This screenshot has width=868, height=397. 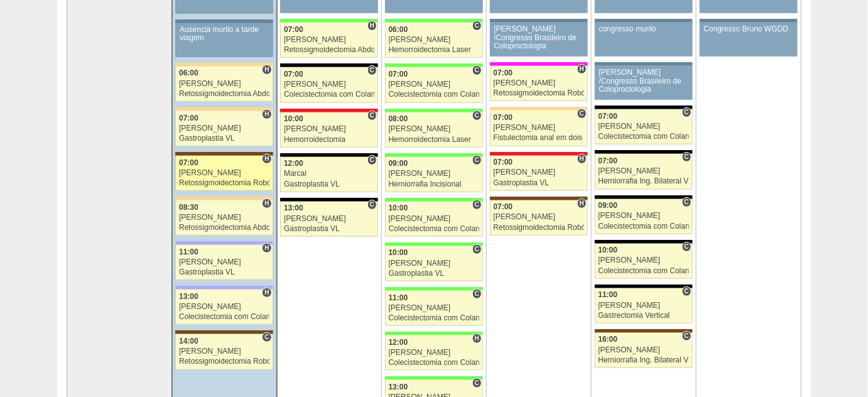 I want to click on div: Marcal, so click(x=330, y=173).